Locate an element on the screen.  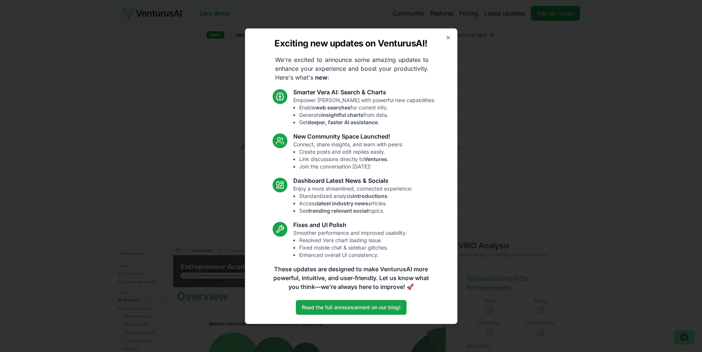
h2: Exciting new updates on VenturusAI! is located at coordinates (351, 44).